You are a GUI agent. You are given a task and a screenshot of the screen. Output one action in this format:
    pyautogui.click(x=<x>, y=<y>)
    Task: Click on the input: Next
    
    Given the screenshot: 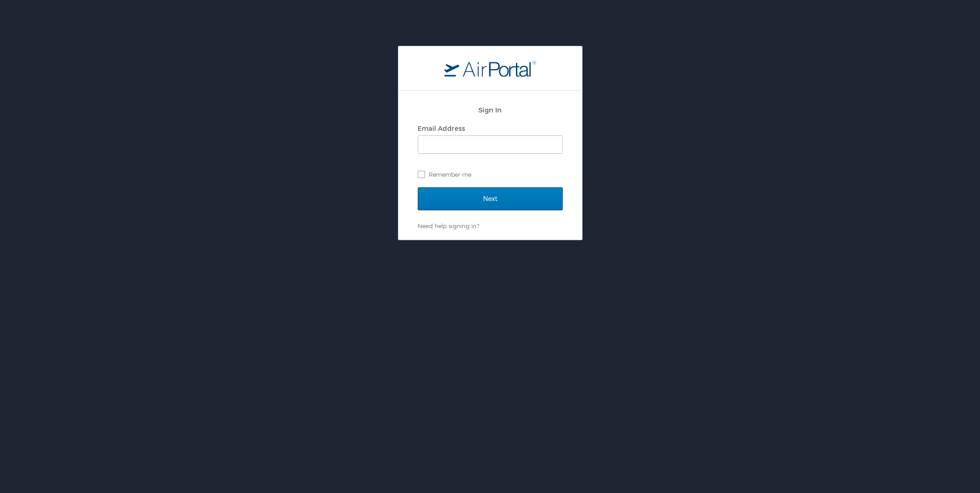 What is the action you would take?
    pyautogui.click(x=490, y=199)
    